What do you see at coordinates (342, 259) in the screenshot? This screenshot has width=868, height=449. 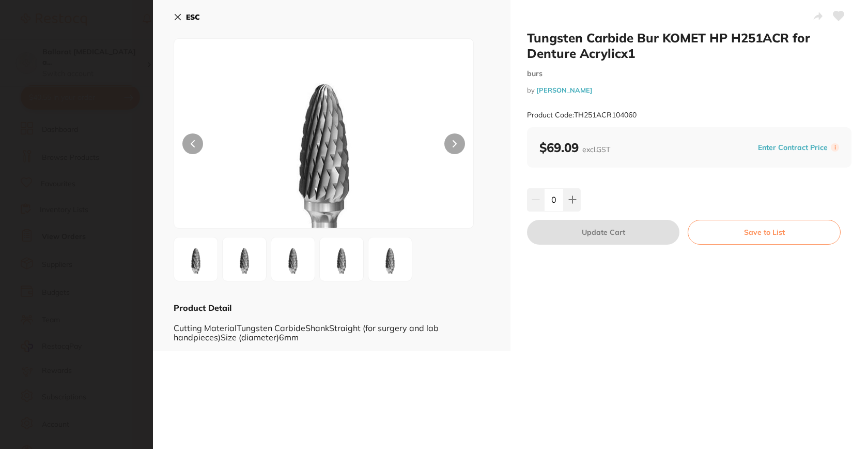 I see `img: MTA0MDYwXzQuanBn` at bounding box center [342, 259].